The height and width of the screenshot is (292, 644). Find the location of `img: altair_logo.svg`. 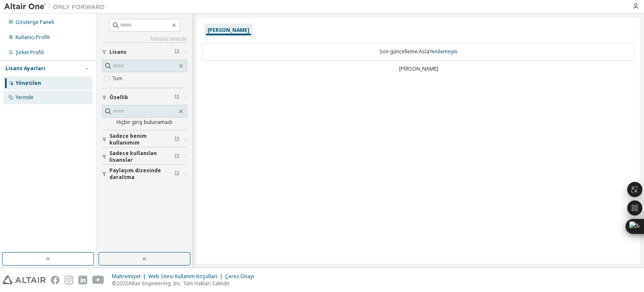

img: altair_logo.svg is located at coordinates (24, 280).